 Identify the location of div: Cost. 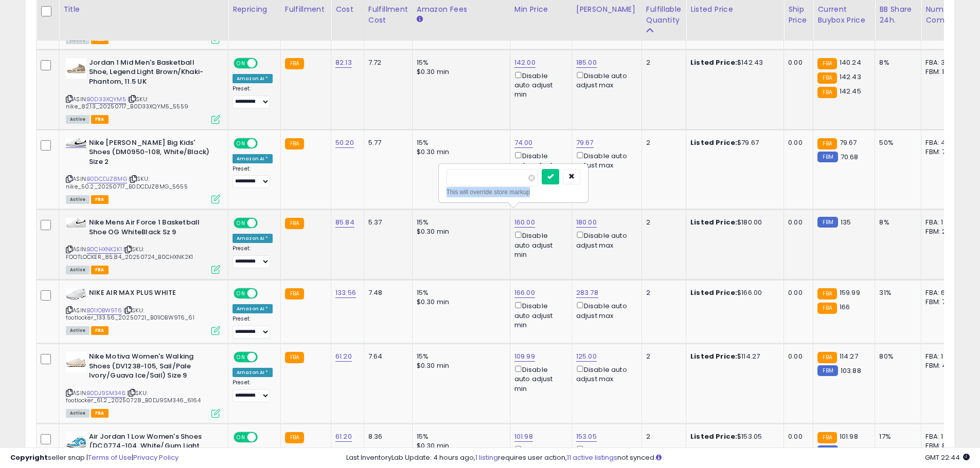
(347, 10).